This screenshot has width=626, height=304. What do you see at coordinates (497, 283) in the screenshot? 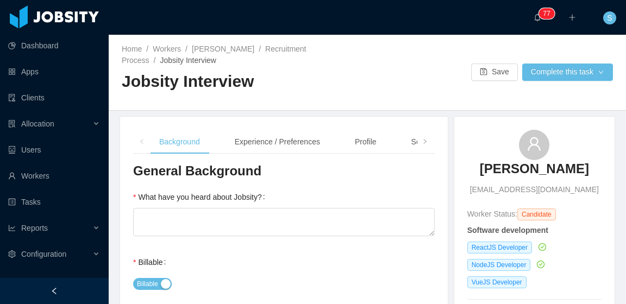
I see `span: VueJS Developer` at bounding box center [497, 283].